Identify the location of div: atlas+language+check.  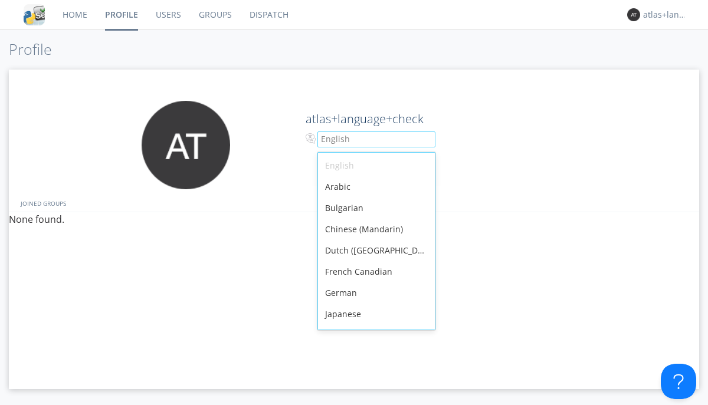
(665, 15).